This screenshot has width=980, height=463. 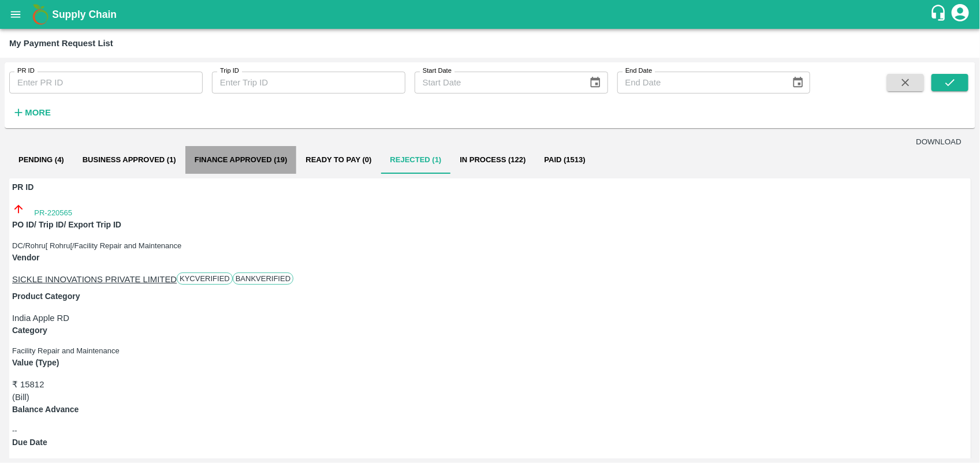 What do you see at coordinates (940, 14) in the screenshot?
I see `div: customer-support` at bounding box center [940, 14].